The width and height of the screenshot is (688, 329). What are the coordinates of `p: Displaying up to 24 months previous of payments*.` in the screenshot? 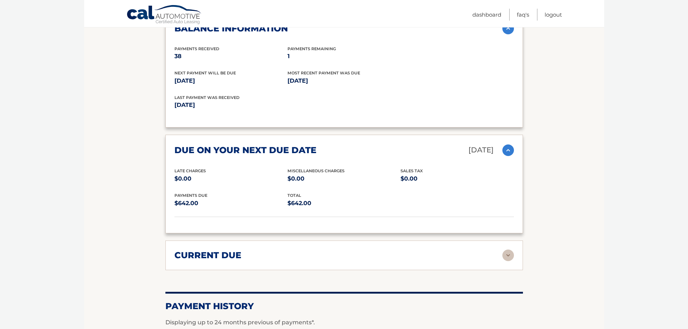 It's located at (344, 323).